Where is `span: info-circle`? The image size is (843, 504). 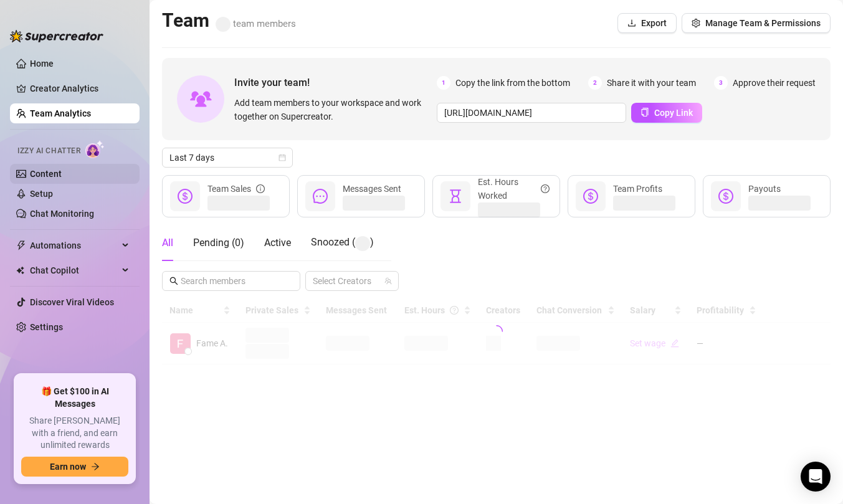 span: info-circle is located at coordinates (261, 189).